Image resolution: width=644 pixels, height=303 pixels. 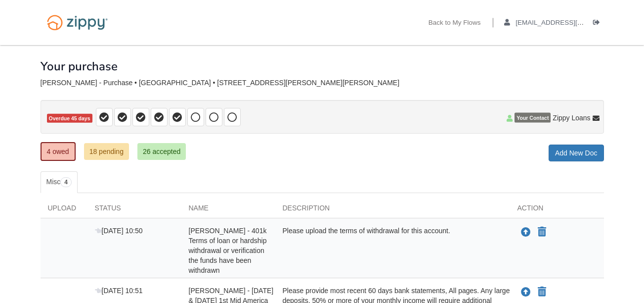 I want to click on div: Upload, so click(x=64, y=211).